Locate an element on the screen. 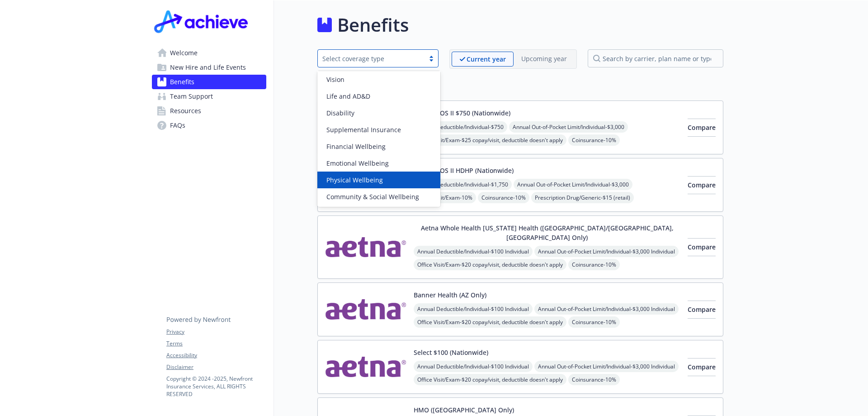 The width and height of the screenshot is (868, 416). span: Community & Social Wellbeing is located at coordinates (373, 196).